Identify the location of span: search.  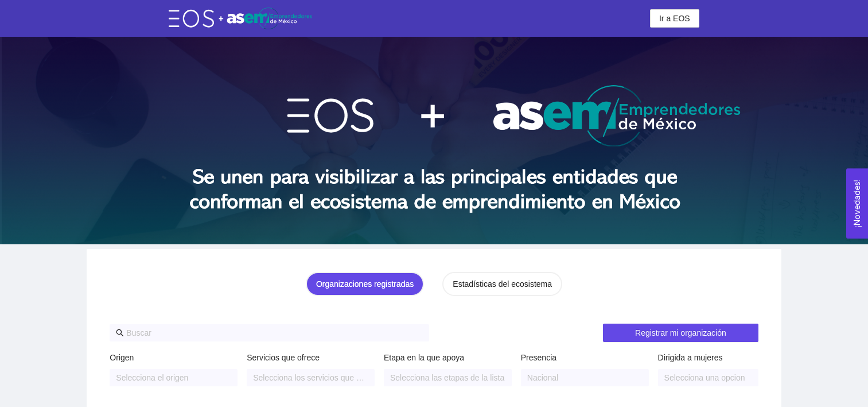
(120, 333).